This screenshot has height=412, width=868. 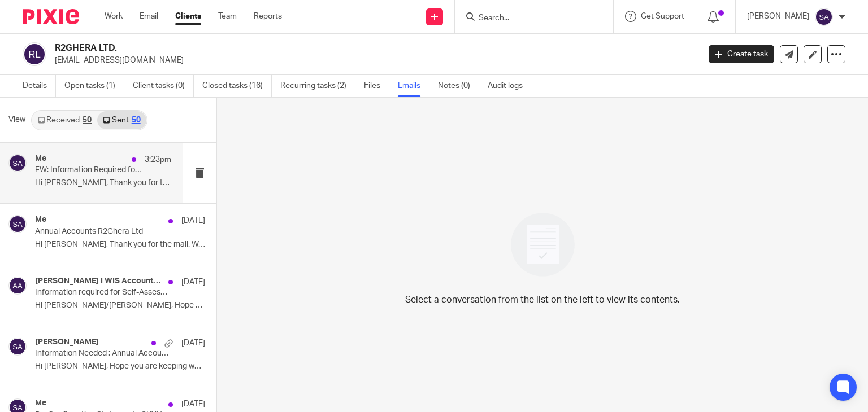 What do you see at coordinates (64, 120) in the screenshot?
I see `a: Received50` at bounding box center [64, 120].